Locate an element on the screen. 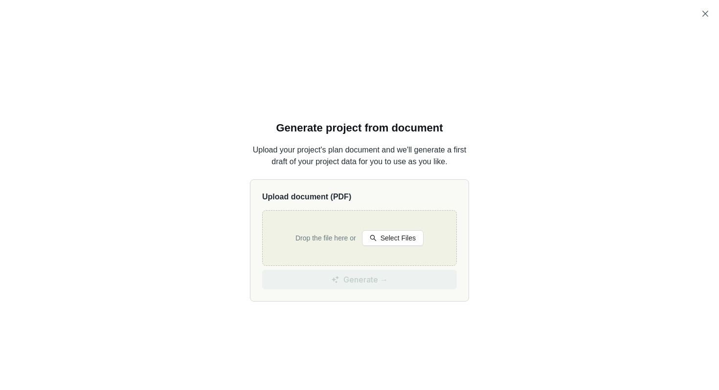 This screenshot has width=719, height=390. h2: Generate project from document is located at coordinates (359, 128).